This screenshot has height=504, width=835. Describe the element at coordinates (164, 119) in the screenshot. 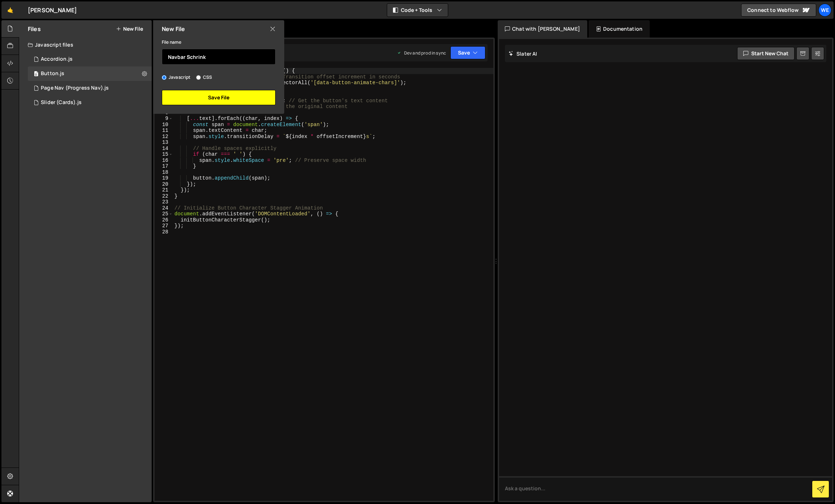

I see `div: 9` at that location.